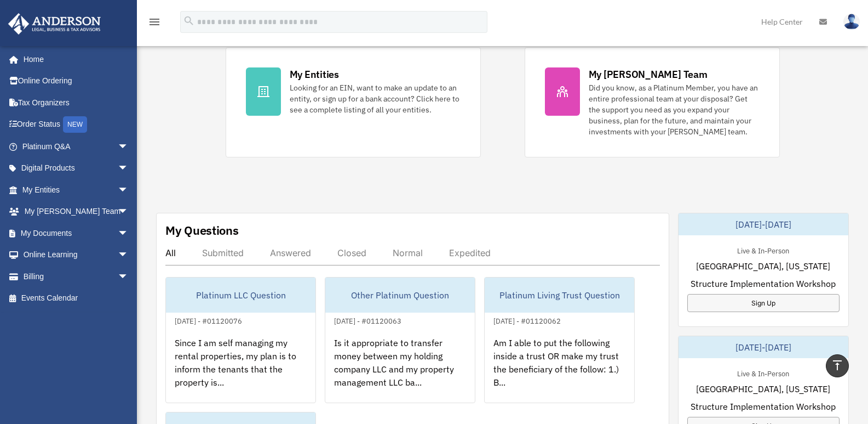 The height and width of the screenshot is (424, 868). What do you see at coordinates (353, 102) in the screenshot?
I see `a: My Entities Looking for an EIN, want to make an update to an entity, or sign up for a bank accoun...` at bounding box center [353, 102].